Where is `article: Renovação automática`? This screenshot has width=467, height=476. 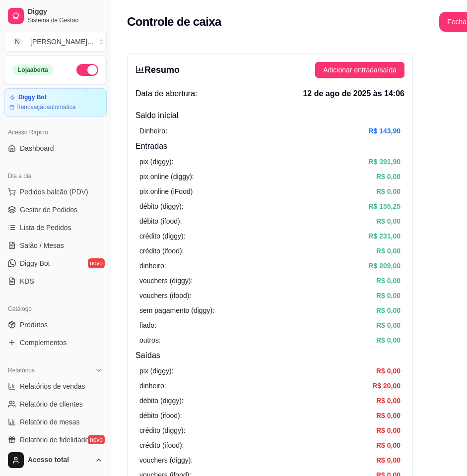 article: Renovação automática is located at coordinates (46, 107).